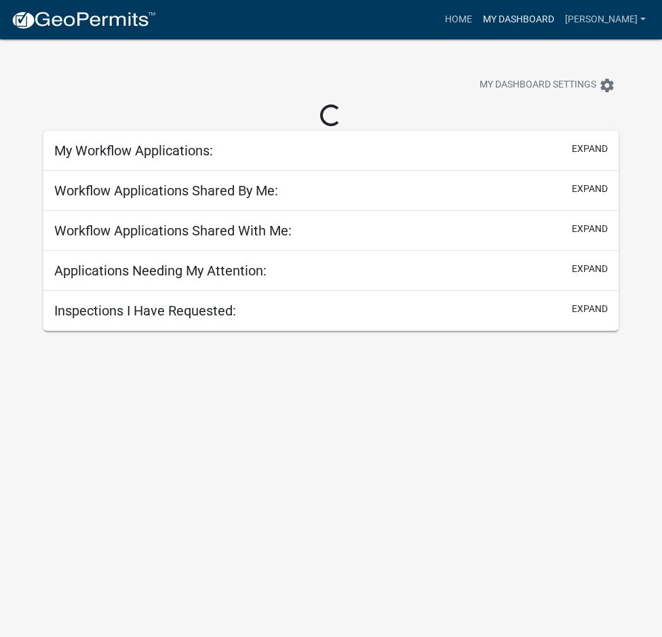  What do you see at coordinates (145, 311) in the screenshot?
I see `h5: Inspections I Have Requested:` at bounding box center [145, 311].